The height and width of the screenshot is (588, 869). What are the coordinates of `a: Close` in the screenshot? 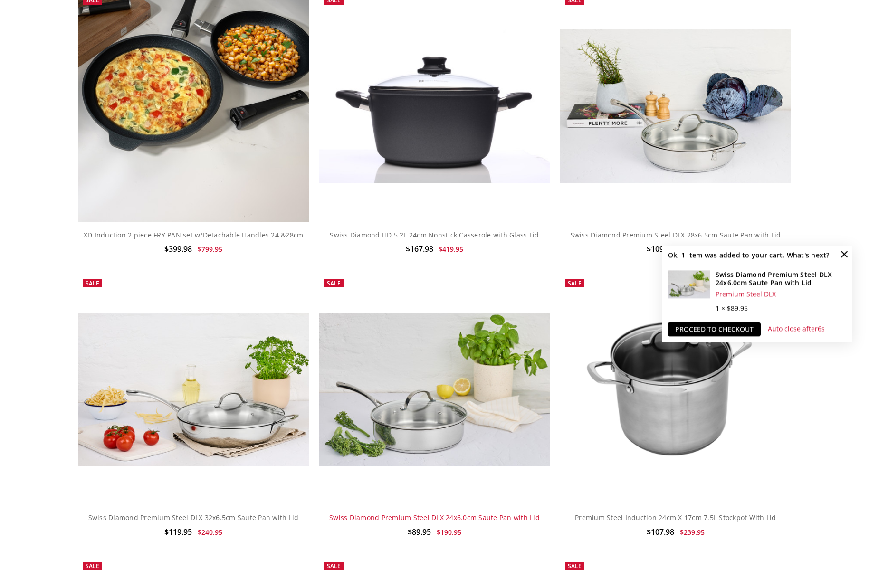 It's located at (844, 254).